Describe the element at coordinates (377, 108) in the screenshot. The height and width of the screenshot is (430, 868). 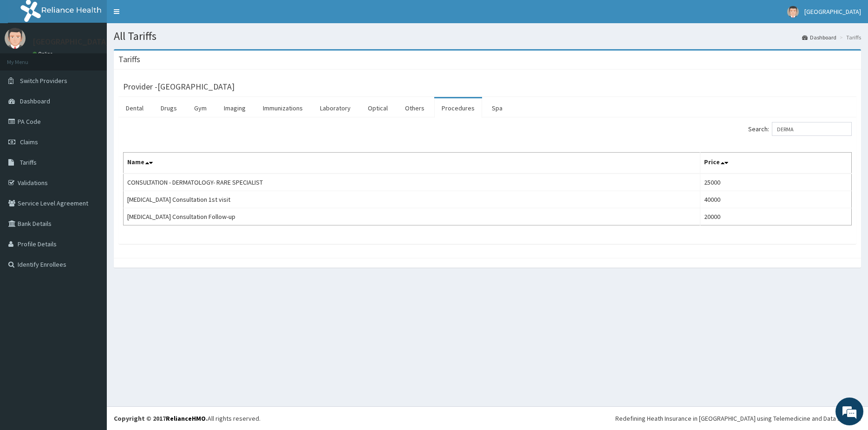
I see `a: Optical` at that location.